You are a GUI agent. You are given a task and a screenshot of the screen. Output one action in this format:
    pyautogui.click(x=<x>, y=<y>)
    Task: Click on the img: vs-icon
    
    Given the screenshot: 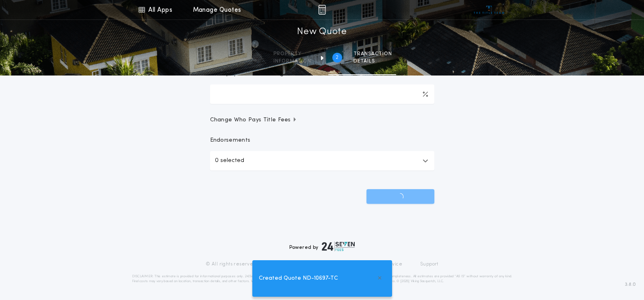 What is the action you would take?
    pyautogui.click(x=489, y=9)
    